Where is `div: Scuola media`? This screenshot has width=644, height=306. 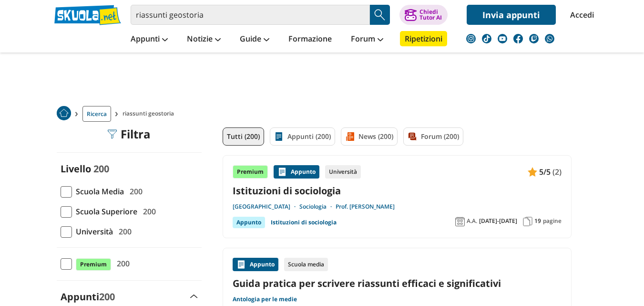
div: Scuola media is located at coordinates (306, 265).